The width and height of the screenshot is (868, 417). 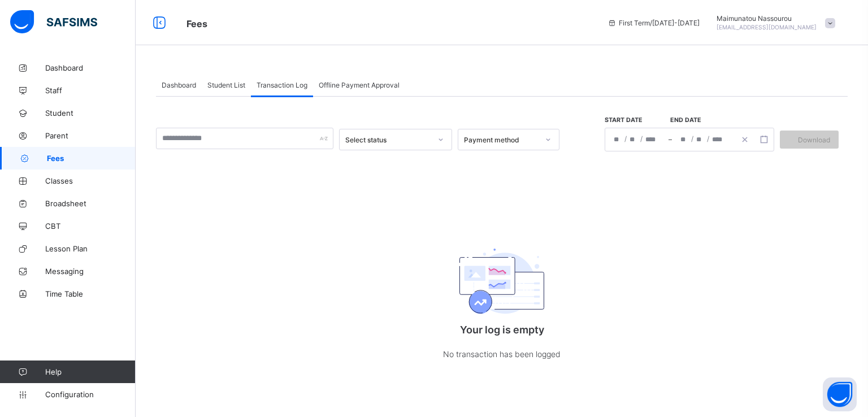 What do you see at coordinates (776, 22) in the screenshot?
I see `div: MaimunatouNassourou` at bounding box center [776, 22].